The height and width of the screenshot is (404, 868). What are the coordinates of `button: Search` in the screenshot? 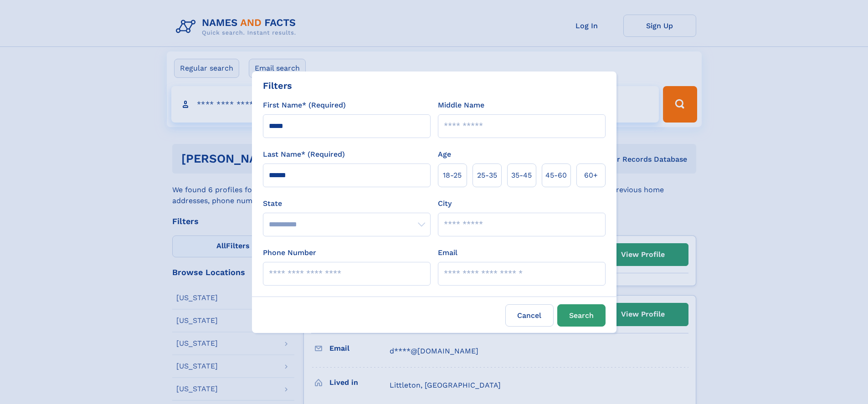 It's located at (581, 315).